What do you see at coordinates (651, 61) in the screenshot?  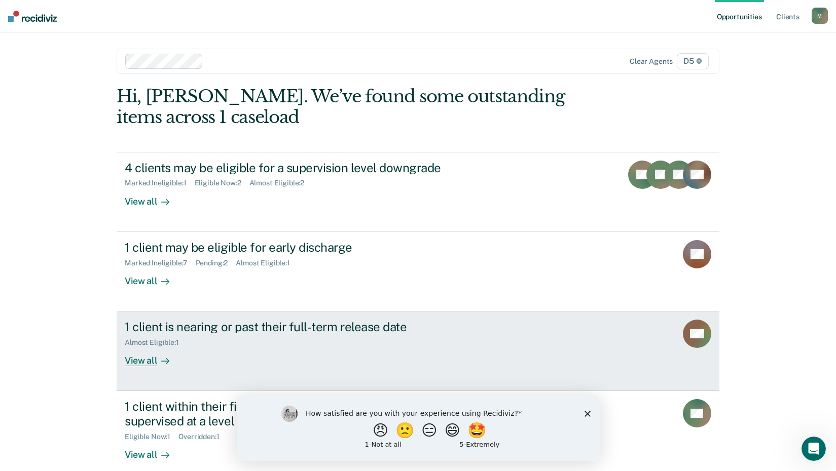 I see `div: Clear agents` at bounding box center [651, 61].